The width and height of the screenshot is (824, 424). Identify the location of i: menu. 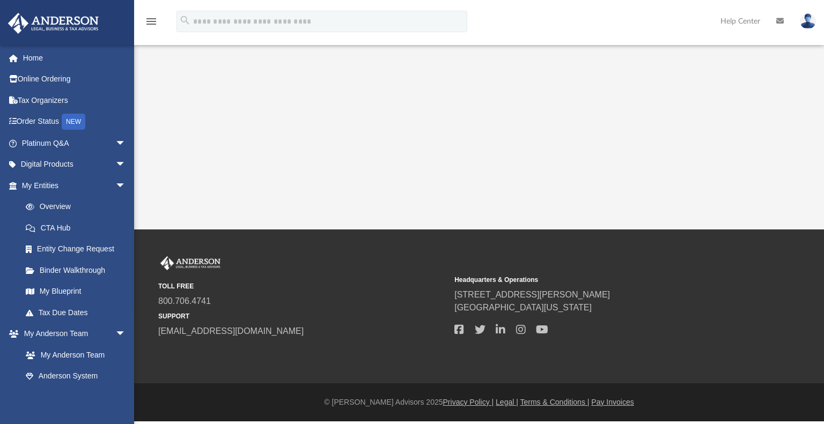
(151, 21).